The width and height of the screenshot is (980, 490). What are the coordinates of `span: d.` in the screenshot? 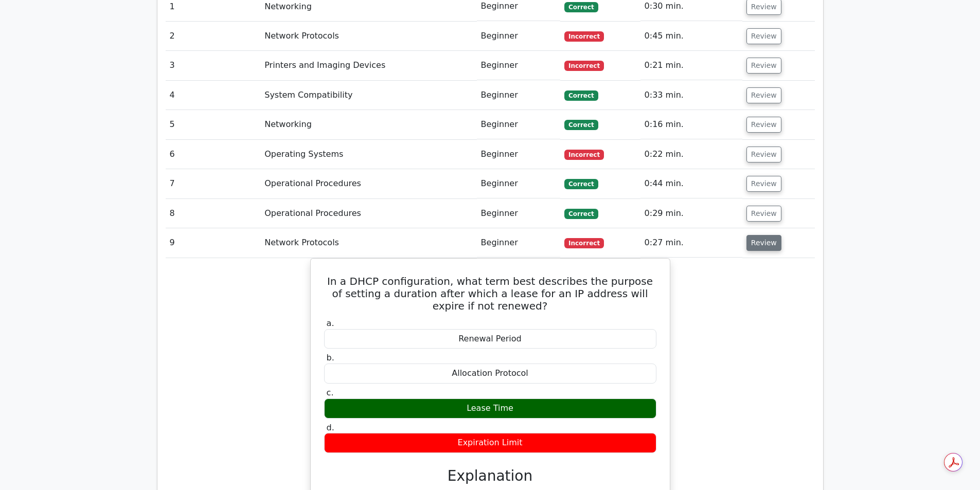 It's located at (330, 428).